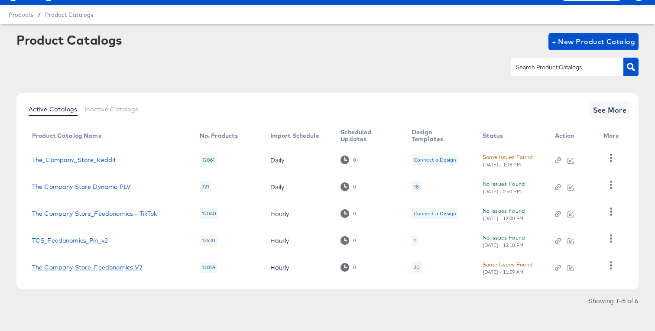 Image resolution: width=655 pixels, height=331 pixels. I want to click on a: Product Catalogs, so click(69, 15).